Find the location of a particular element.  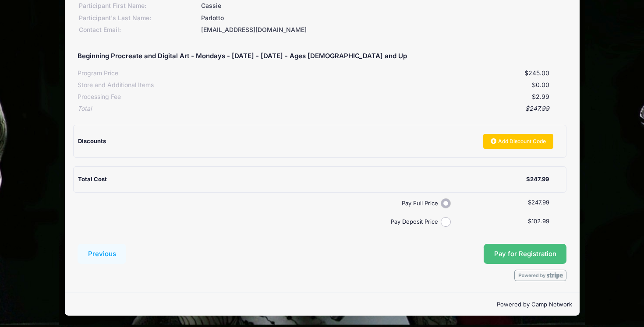

div: Contact Email: is located at coordinates (138, 30).